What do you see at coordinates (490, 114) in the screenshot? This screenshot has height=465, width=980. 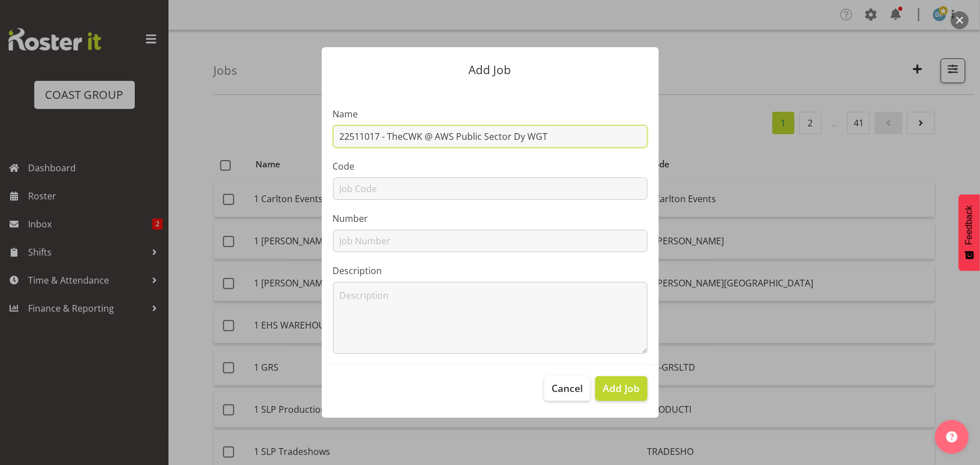 I see `label: Name` at bounding box center [490, 114].